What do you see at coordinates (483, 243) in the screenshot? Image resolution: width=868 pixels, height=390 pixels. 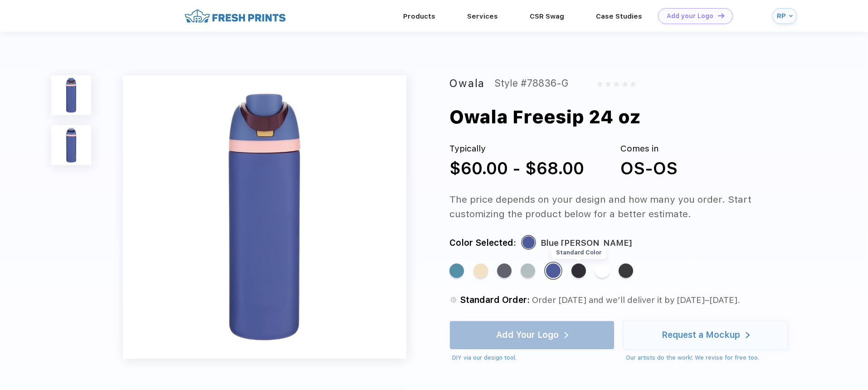 I see `div: Color Selected:` at bounding box center [483, 243].